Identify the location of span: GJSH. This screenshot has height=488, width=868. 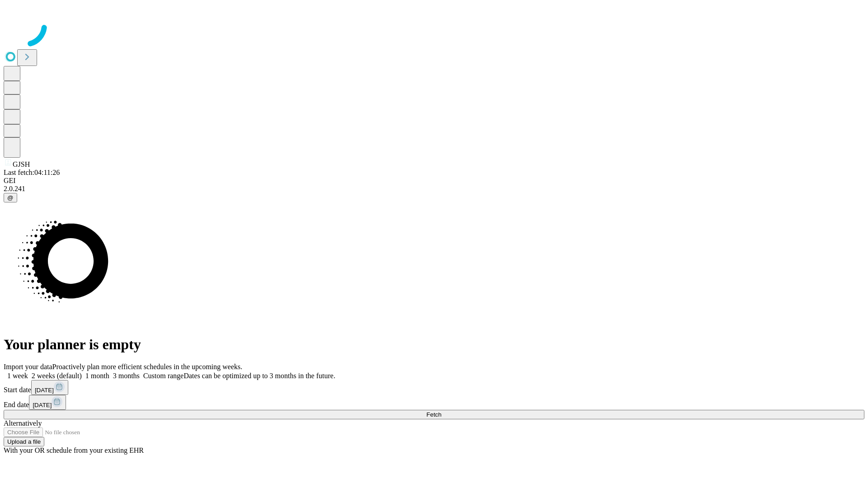
(21, 164).